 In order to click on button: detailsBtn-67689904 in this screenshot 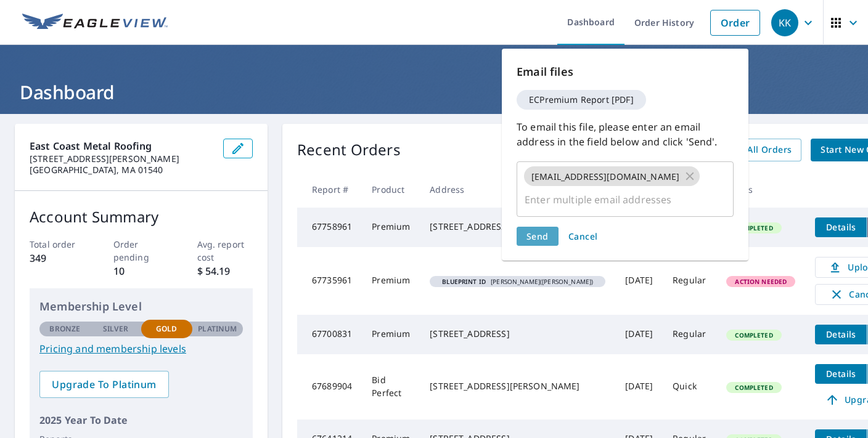, I will do `click(841, 374)`.